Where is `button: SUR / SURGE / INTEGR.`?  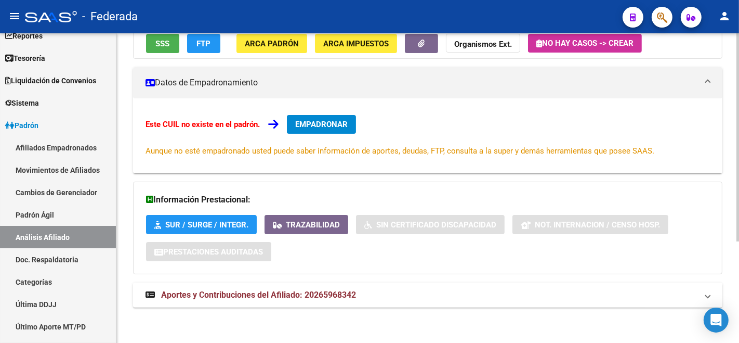 button: SUR / SURGE / INTEGR. is located at coordinates (201, 224).